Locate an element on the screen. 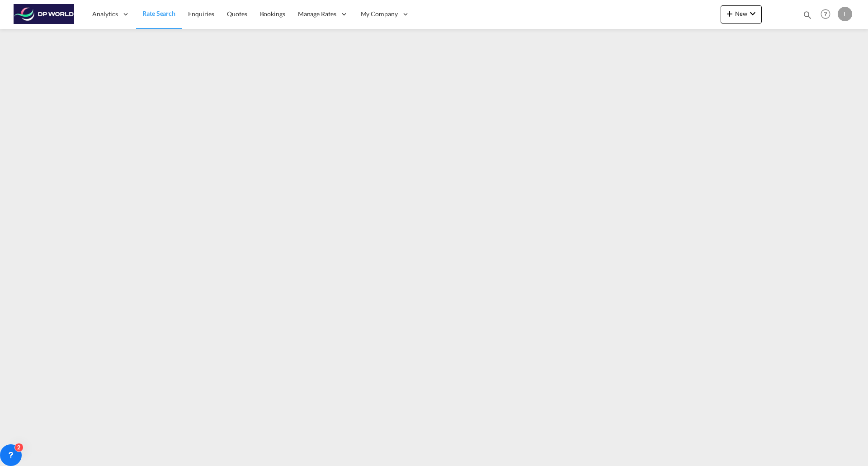  span: Help is located at coordinates (826, 14).